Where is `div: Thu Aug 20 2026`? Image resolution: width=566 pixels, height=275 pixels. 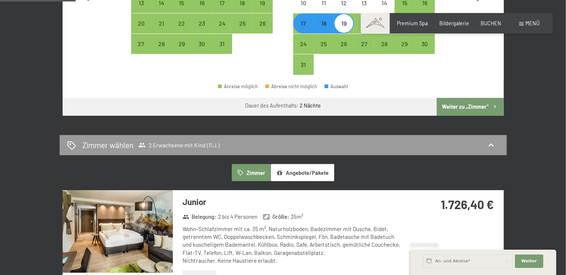
div: Thu Aug 20 2026 is located at coordinates (364, 23).